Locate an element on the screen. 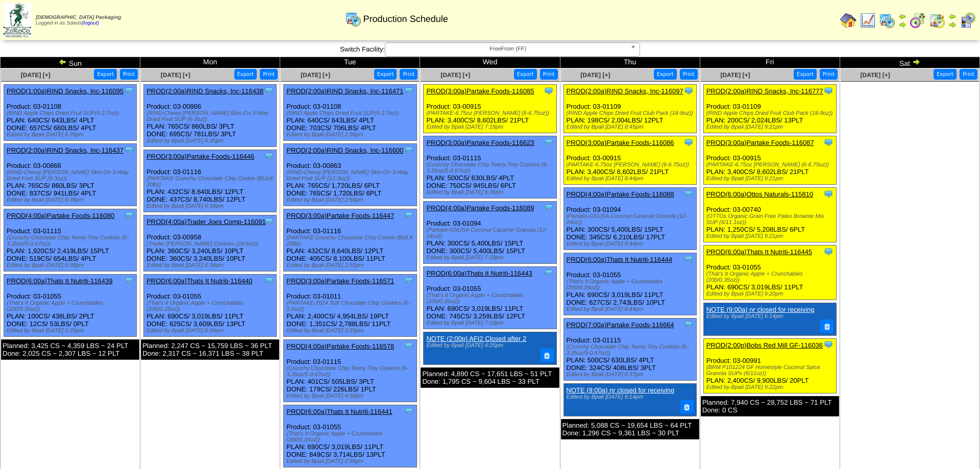 This screenshot has width=980, height=469. a: PROD(4:00a)Partake Foods-116080 is located at coordinates (60, 216).